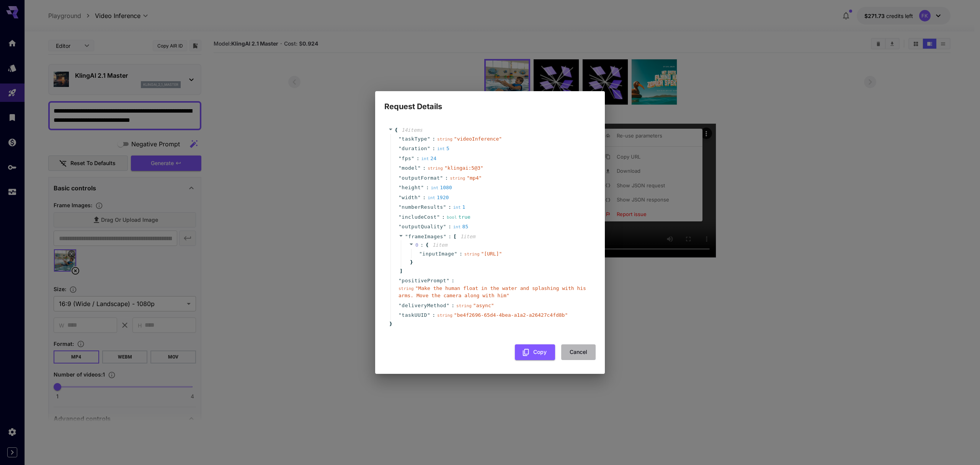 The image size is (980, 465). I want to click on span: taskType, so click(415, 139).